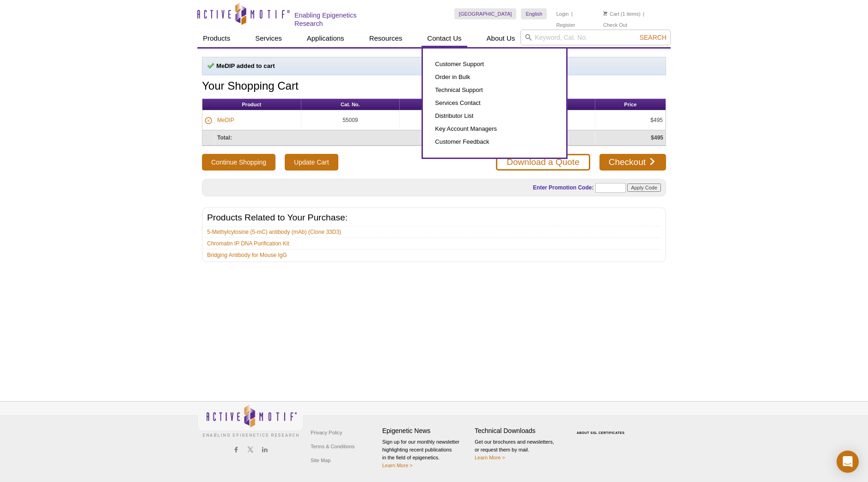 The height and width of the screenshot is (482, 868). I want to click on p: MeDIP added to cart, so click(434, 66).